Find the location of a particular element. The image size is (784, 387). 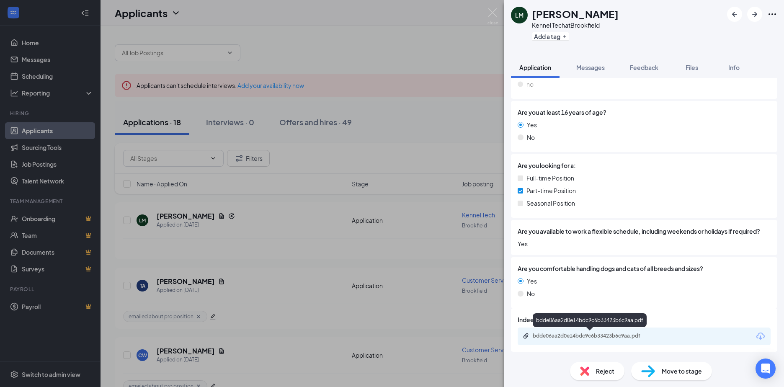

a: Download is located at coordinates (761, 336).